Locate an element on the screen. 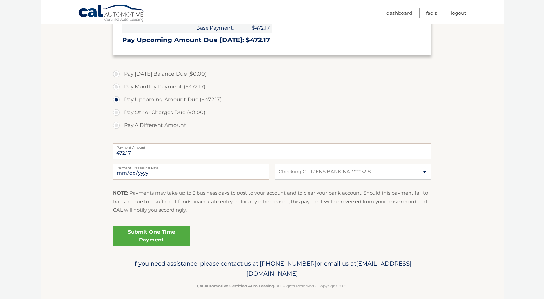 This screenshot has width=544, height=299. p: - All Rights Reserved - Copyright 2025 is located at coordinates (272, 286).